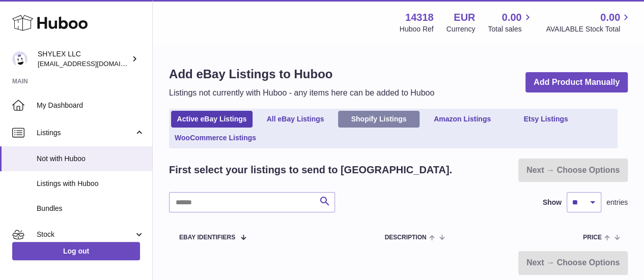  I want to click on div: Currency, so click(461, 29).